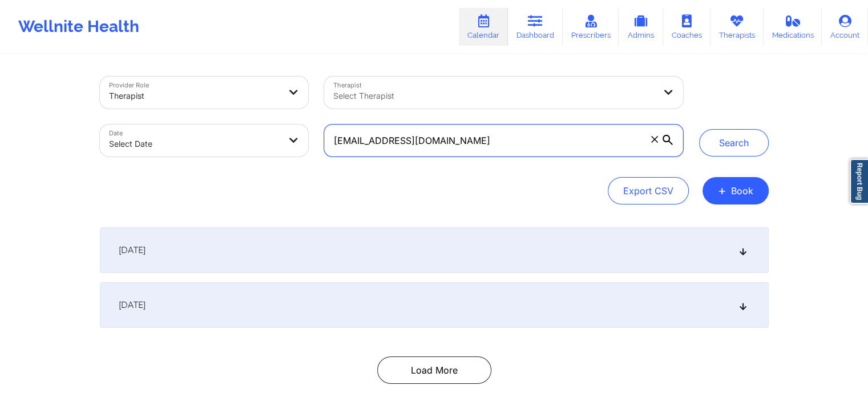 This screenshot has height=397, width=868. Describe the element at coordinates (687, 27) in the screenshot. I see `a: Coaches` at that location.